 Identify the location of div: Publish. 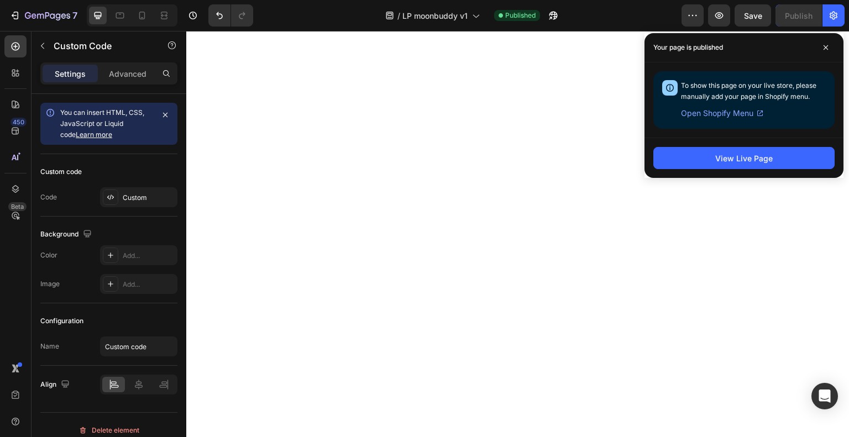
(799, 15).